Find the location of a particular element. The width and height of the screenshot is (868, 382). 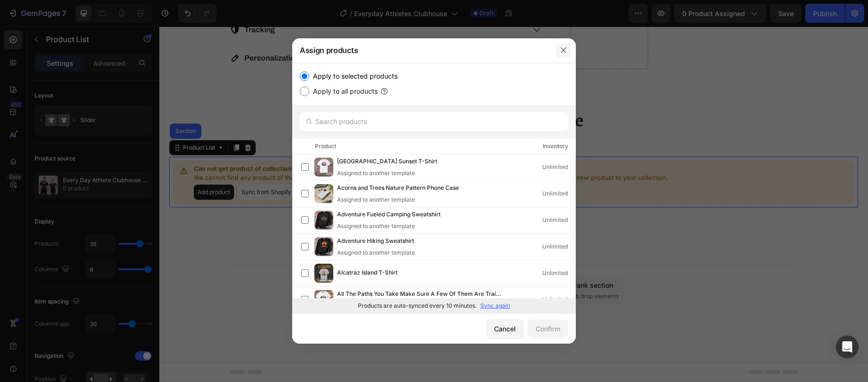

button: Sync from Shopify is located at coordinates (107, 166).